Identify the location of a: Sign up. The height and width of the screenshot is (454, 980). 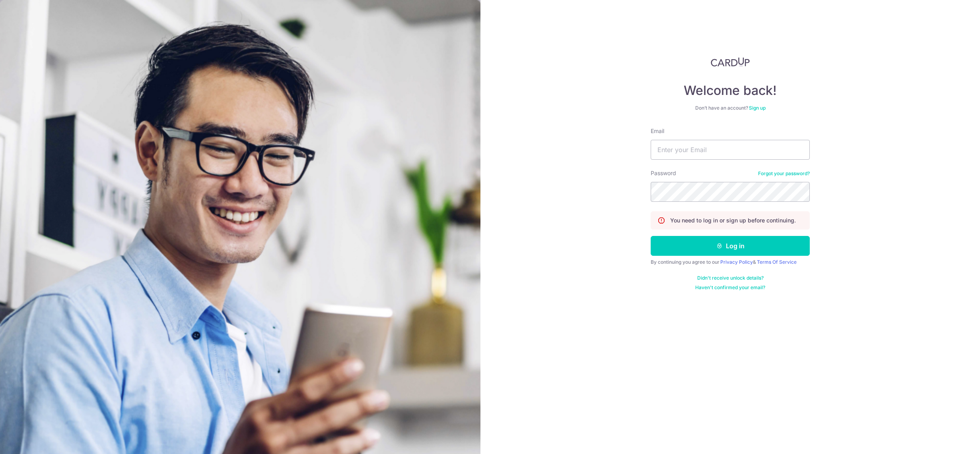
(758, 108).